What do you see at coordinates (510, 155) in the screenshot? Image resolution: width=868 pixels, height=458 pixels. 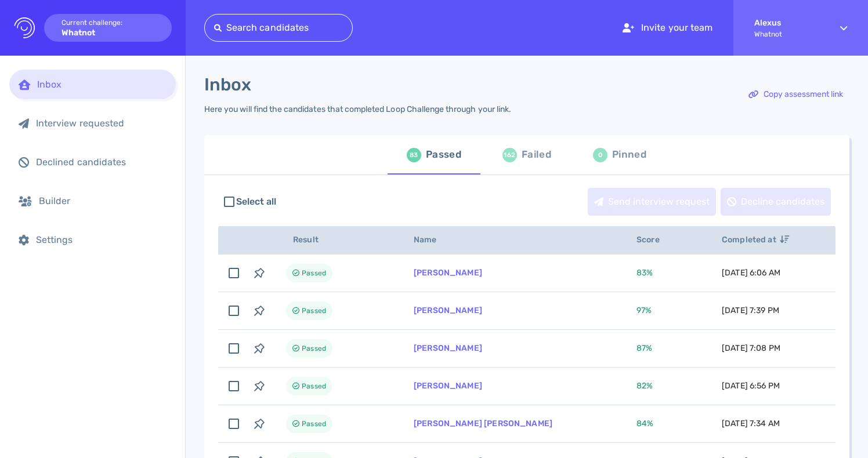 I see `div: 162` at bounding box center [510, 155].